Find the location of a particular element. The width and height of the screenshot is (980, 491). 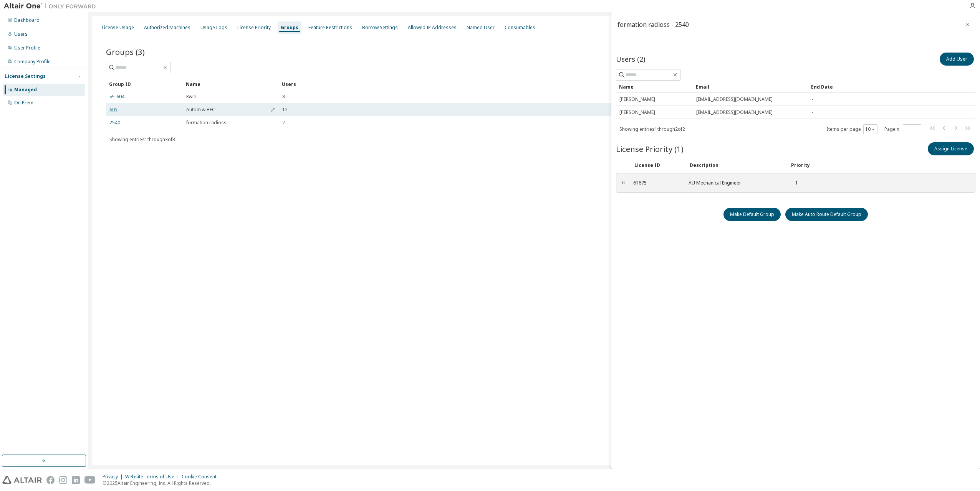

span: 2 is located at coordinates (284, 123).